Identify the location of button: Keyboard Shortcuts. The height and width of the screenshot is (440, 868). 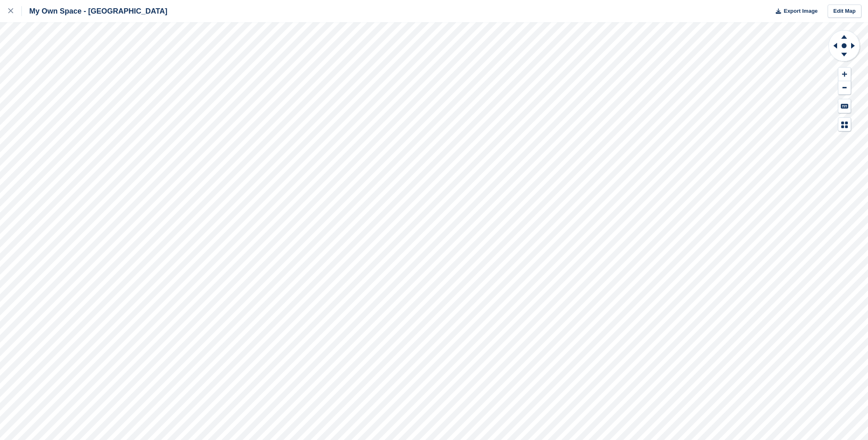
(845, 106).